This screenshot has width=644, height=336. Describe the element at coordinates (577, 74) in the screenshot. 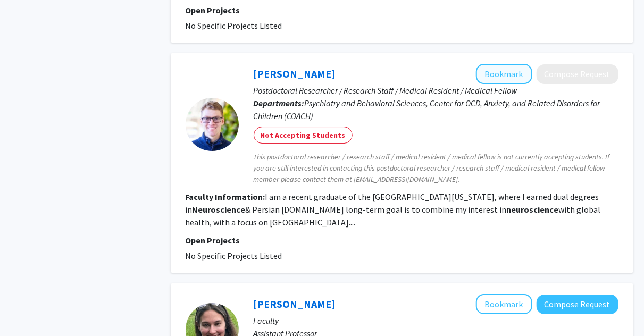

I see `button: Compose Request to Nathan Boyle` at that location.